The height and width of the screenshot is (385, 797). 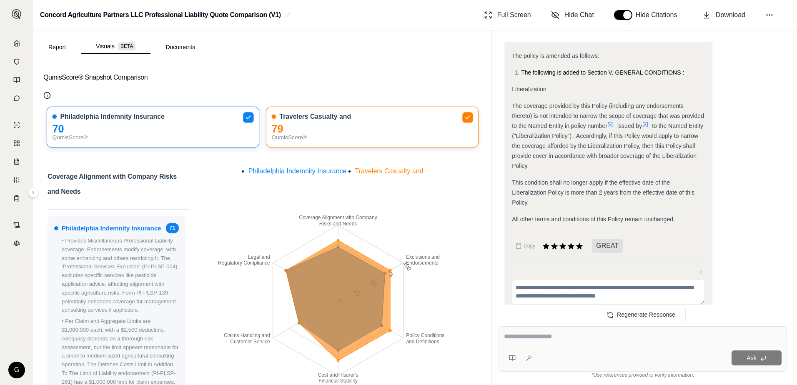 What do you see at coordinates (161, 15) in the screenshot?
I see `h2: Concord Agriculture Partners LLC Professional Liability Quote Comparison (V1)` at bounding box center [161, 15].